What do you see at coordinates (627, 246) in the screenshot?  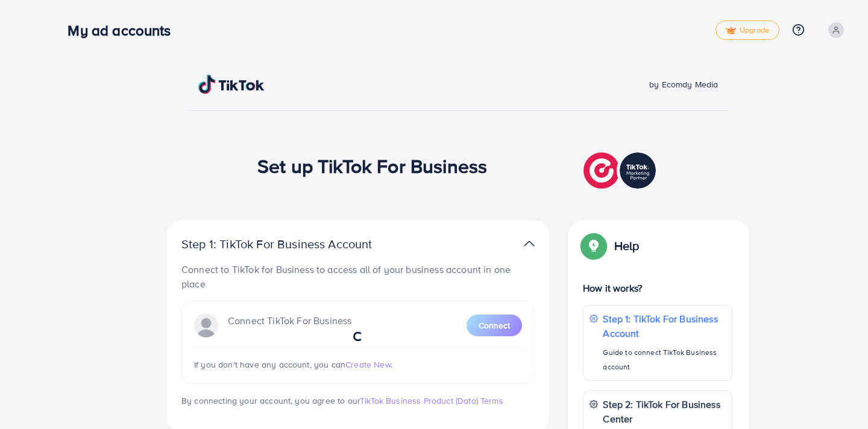 I see `p: Help` at bounding box center [627, 246].